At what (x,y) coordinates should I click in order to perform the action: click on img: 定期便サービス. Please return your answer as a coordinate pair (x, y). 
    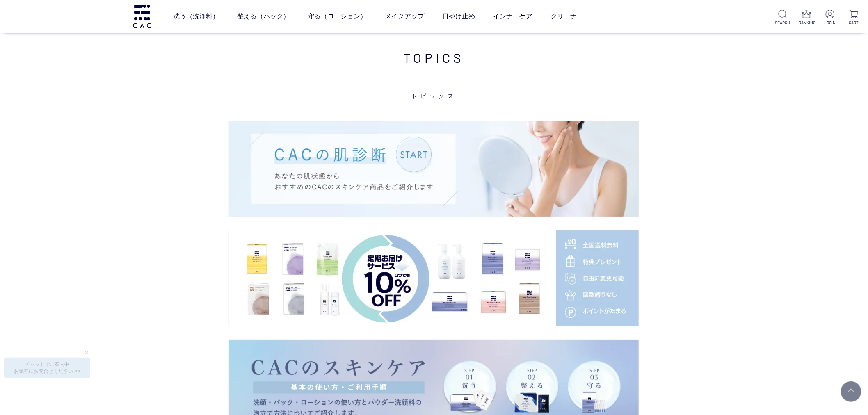
    Looking at the image, I should click on (434, 278).